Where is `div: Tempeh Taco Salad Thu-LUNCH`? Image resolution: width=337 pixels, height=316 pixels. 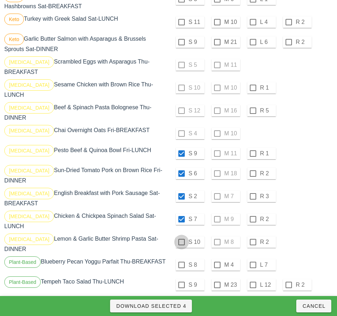
div: Tempeh Taco Salad Thu-LUNCH is located at coordinates (86, 285).